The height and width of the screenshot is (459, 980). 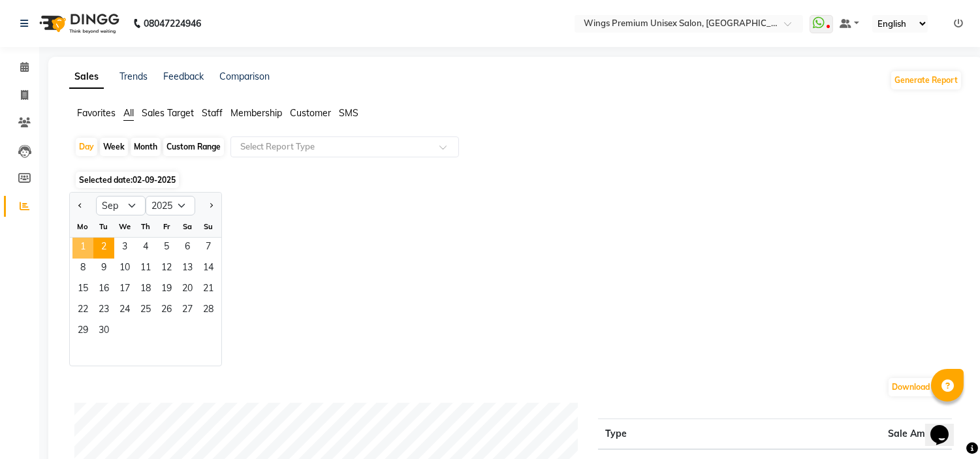 I want to click on span: 12, so click(x=166, y=269).